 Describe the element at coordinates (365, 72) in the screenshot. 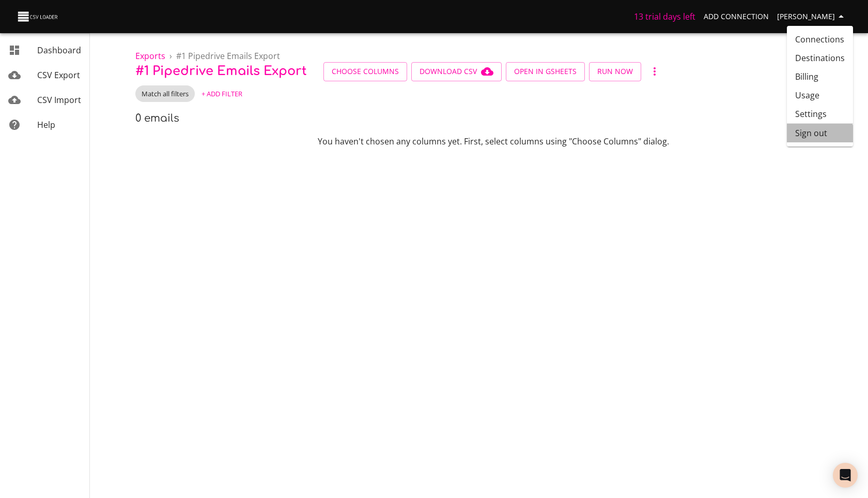

I see `span: Choose Columns` at that location.